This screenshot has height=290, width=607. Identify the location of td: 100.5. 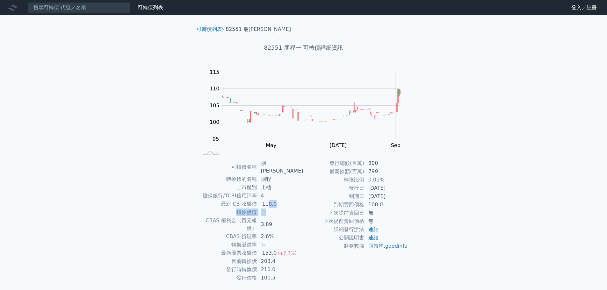
(280, 278).